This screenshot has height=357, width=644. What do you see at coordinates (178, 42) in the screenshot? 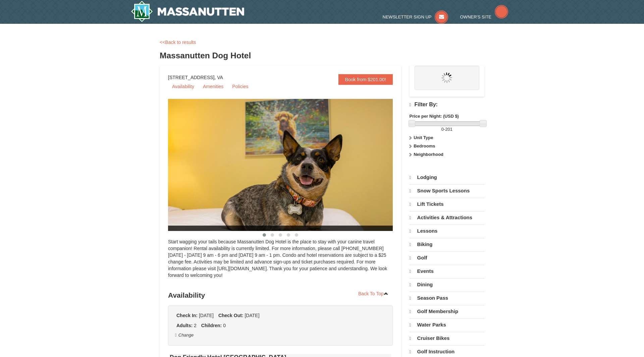
I see `a: <<Back to results` at bounding box center [178, 42].